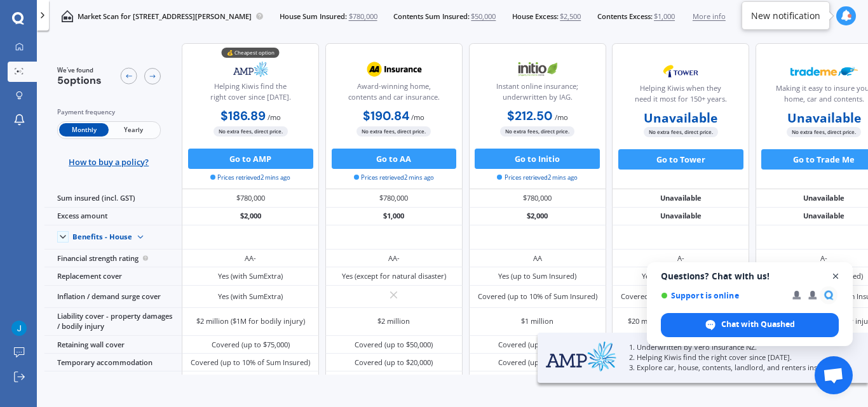 Image resolution: width=868 pixels, height=407 pixels. Describe the element at coordinates (624, 16) in the screenshot. I see `span: Contents Excess:` at that location.